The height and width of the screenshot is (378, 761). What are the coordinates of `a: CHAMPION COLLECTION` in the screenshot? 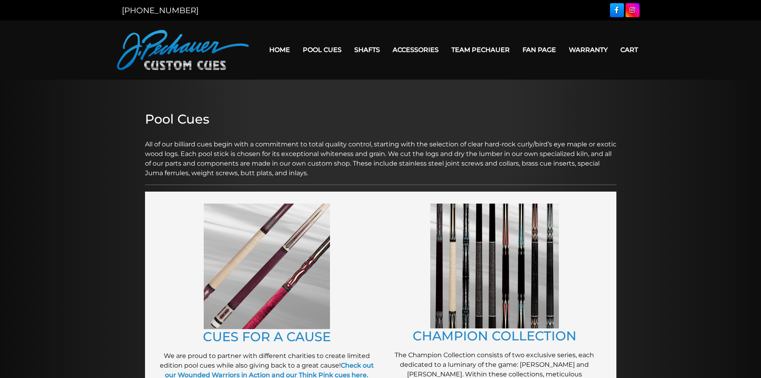 It's located at (495, 335).